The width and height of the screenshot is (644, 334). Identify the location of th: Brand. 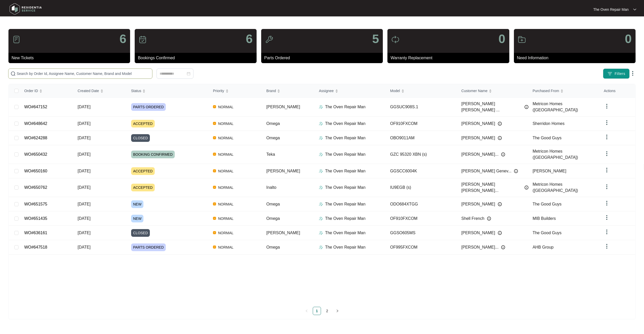
(288, 91).